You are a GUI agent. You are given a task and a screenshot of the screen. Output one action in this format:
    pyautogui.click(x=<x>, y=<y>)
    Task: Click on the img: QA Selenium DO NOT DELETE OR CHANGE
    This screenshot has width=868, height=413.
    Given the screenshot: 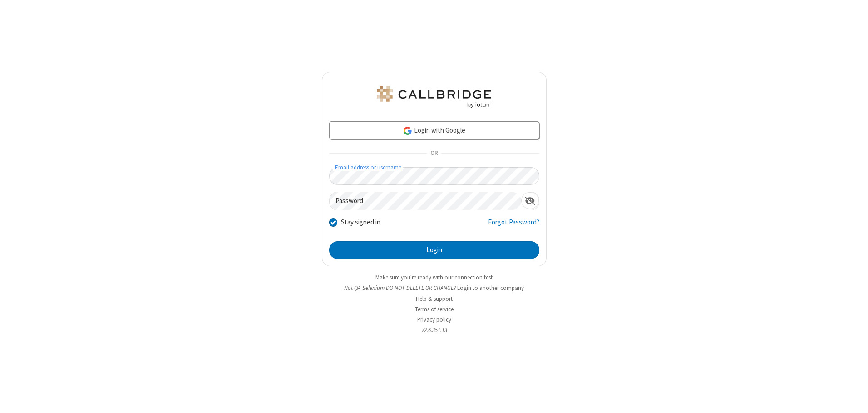 What is the action you would take?
    pyautogui.click(x=434, y=97)
    